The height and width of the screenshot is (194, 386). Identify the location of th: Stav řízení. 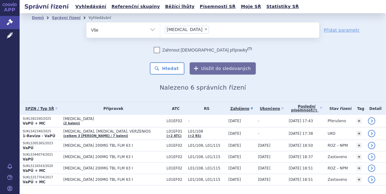
(339, 108).